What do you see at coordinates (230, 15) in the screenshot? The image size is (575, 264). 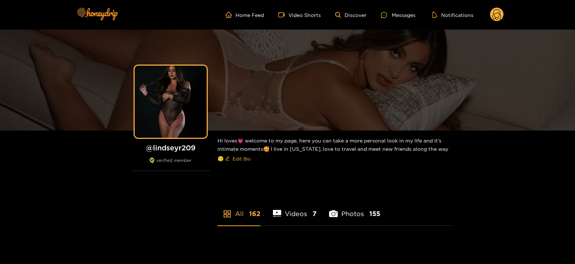 I see `span: home` at bounding box center [230, 15].